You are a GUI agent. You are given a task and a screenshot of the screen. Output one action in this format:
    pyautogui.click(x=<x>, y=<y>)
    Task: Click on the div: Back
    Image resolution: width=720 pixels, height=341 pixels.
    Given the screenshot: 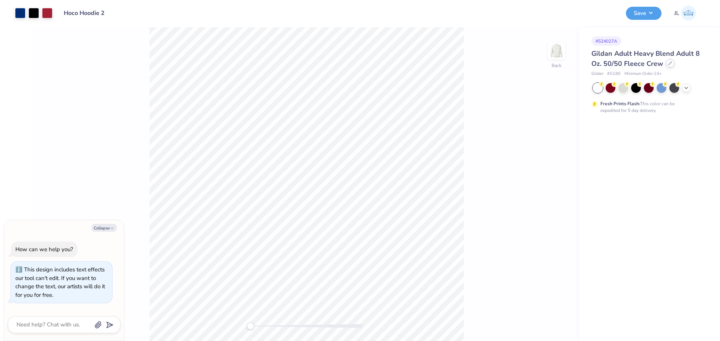 What is the action you would take?
    pyautogui.click(x=556, y=66)
    